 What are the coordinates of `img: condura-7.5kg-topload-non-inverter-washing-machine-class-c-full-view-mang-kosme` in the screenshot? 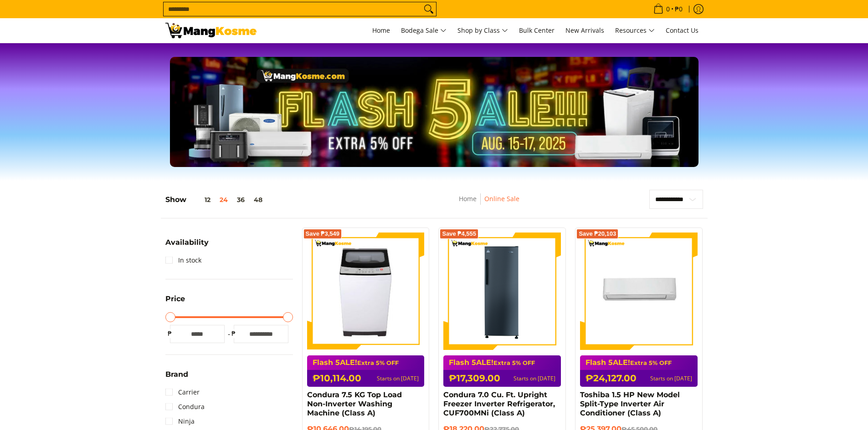 It's located at (366, 291).